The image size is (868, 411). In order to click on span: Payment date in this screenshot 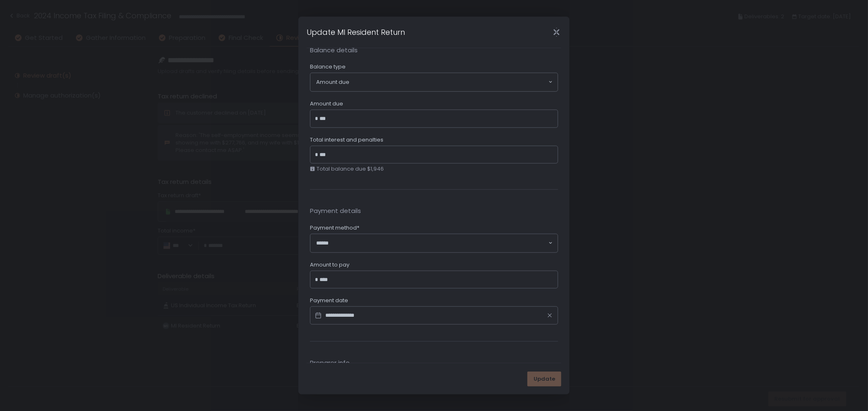, I will do `click(329, 300)`.